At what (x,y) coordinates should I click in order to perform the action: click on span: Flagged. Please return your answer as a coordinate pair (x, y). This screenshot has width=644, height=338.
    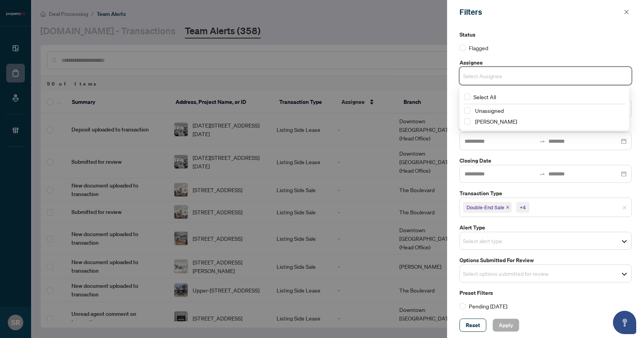
    Looking at the image, I should click on (479, 48).